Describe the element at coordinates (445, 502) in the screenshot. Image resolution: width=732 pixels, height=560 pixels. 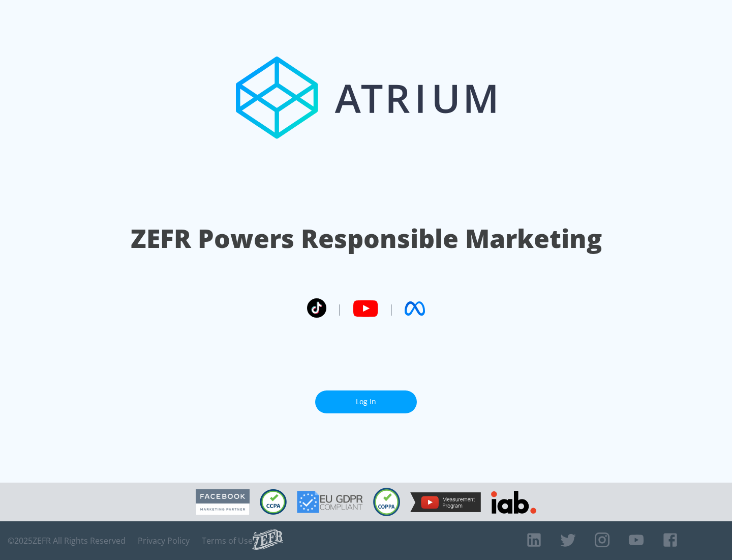
I see `img: YouTube Measurement Program` at that location.